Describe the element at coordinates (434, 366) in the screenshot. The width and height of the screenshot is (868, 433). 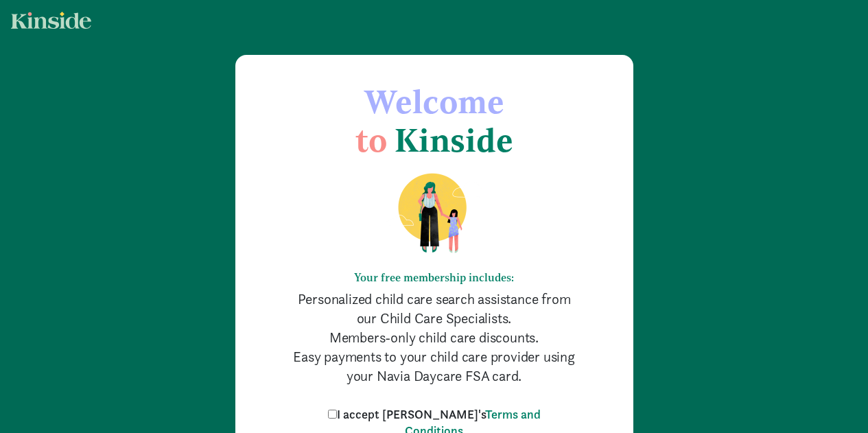
I see `p: Easy payments to your child care provider using your Navia Daycare FSA card.` at that location.